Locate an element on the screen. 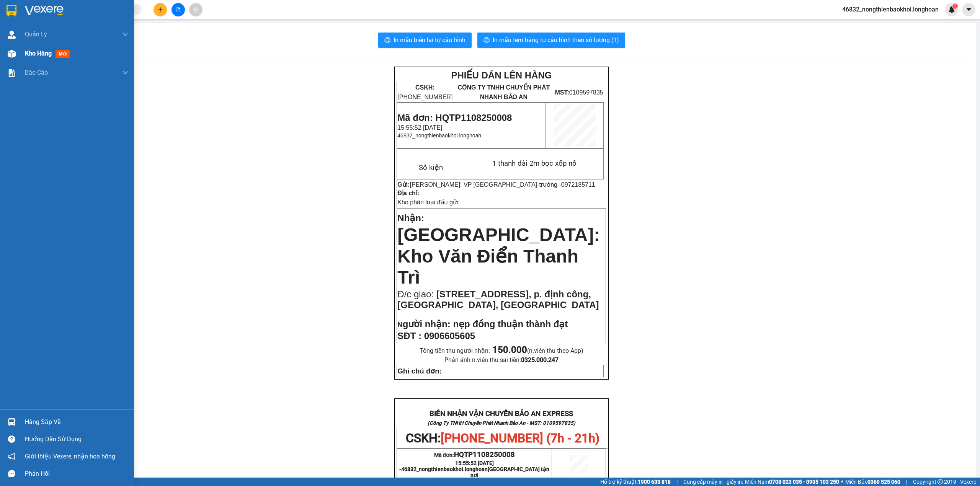 This screenshot has height=486, width=980. button: printerIn mẫu biên lai tự cấu hình is located at coordinates (425, 40).